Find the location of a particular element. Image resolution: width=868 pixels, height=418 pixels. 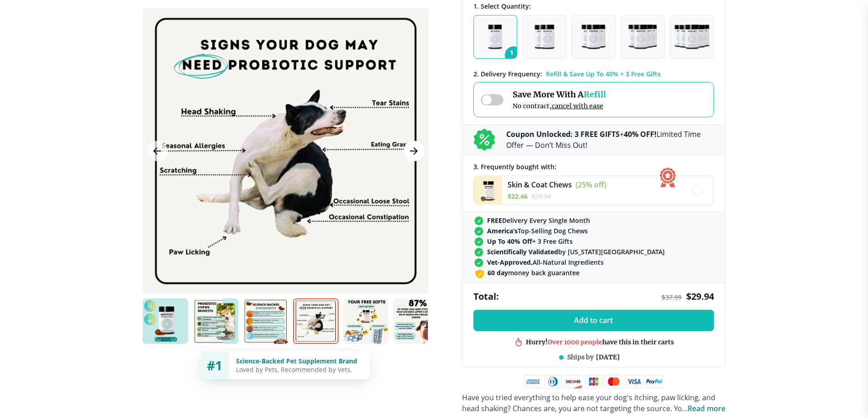

span: Refill & Save Up To 40% + 3 Free Gifts is located at coordinates (604, 73).